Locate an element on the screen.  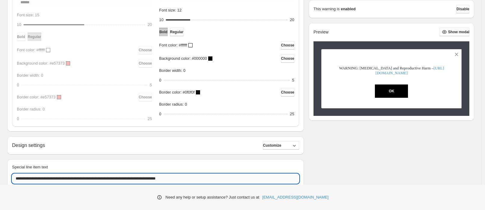
body: Rich Text Area. Press ALT-0 for help. is located at coordinates (143, 5).